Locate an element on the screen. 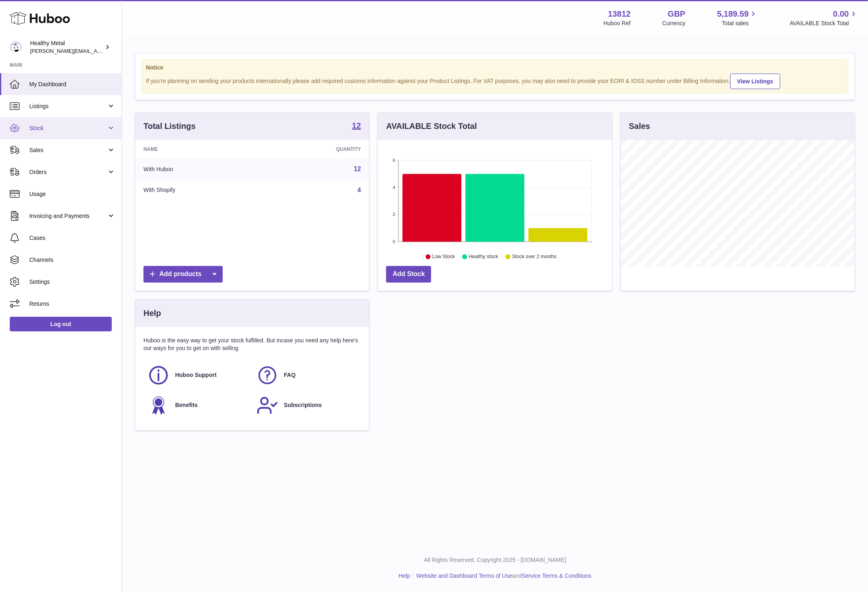 The image size is (868, 592). span: Invoicing and Payments is located at coordinates (68, 216).